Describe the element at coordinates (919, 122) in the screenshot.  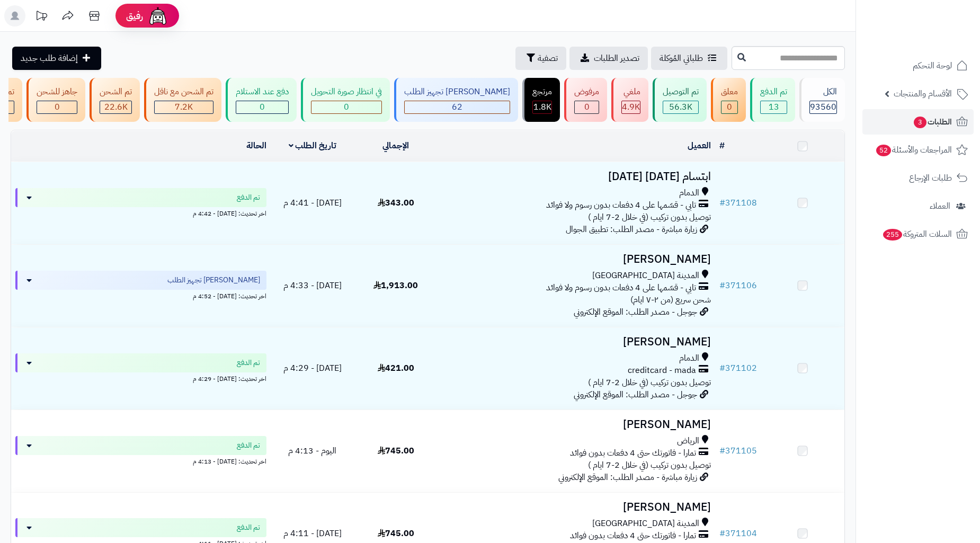
I see `a: الطلبات3` at that location.